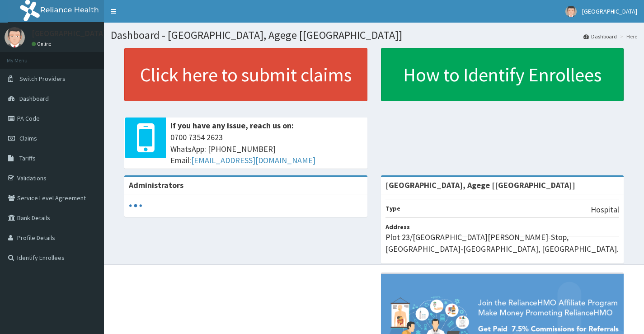 The height and width of the screenshot is (334, 644). What do you see at coordinates (156, 185) in the screenshot?
I see `b: Administrators` at bounding box center [156, 185].